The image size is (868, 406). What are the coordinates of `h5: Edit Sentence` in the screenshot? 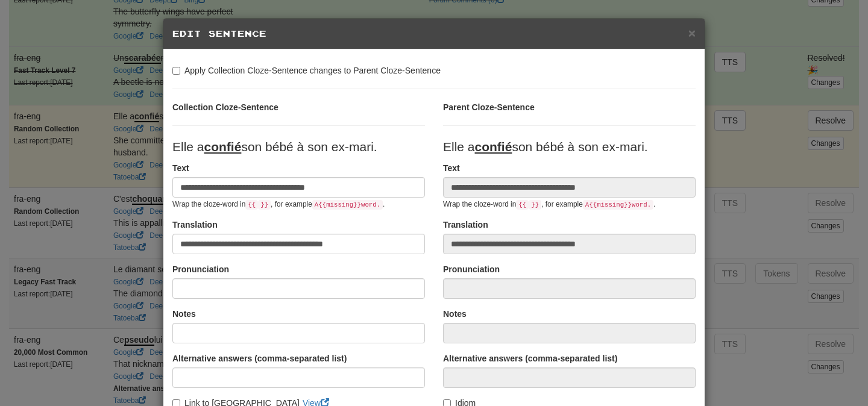 It's located at (434, 34).